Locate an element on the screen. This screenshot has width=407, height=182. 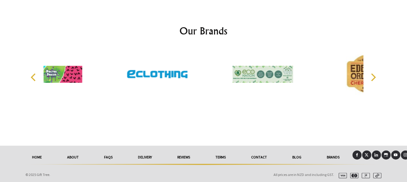
a: FAQs is located at coordinates (109, 157).